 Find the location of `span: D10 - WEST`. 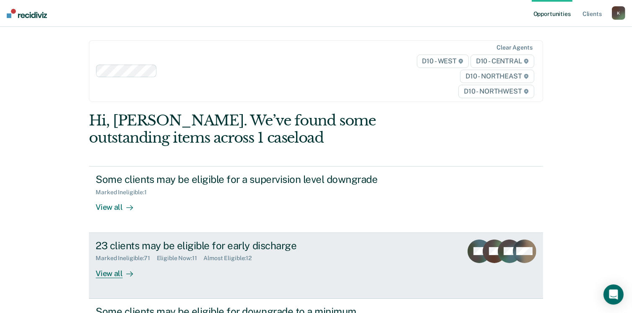

span: D10 - WEST is located at coordinates (443, 61).